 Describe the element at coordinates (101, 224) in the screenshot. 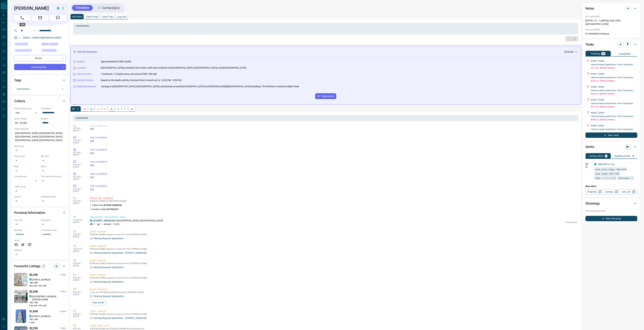

I see `p: 1` at that location.